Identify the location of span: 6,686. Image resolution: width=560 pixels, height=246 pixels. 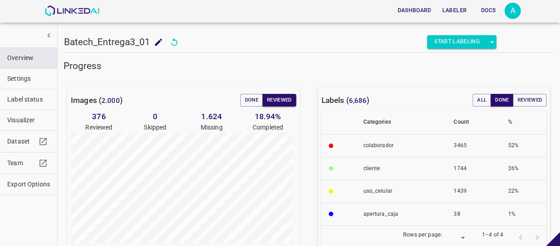
(358, 100).